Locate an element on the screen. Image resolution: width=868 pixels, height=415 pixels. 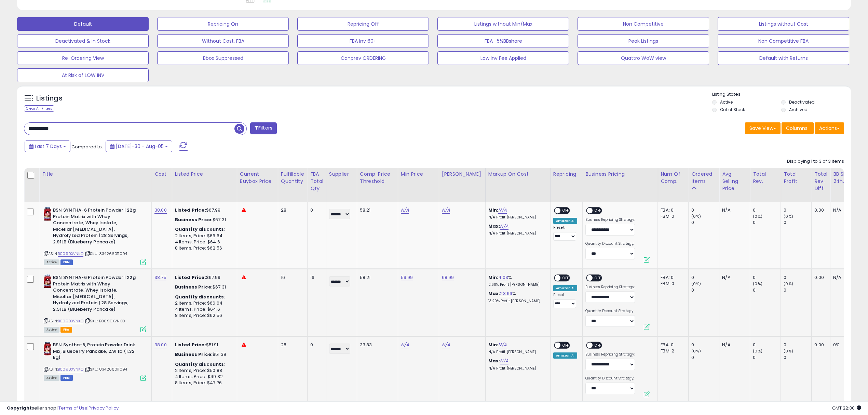
div: seller snap | | is located at coordinates (62, 408).